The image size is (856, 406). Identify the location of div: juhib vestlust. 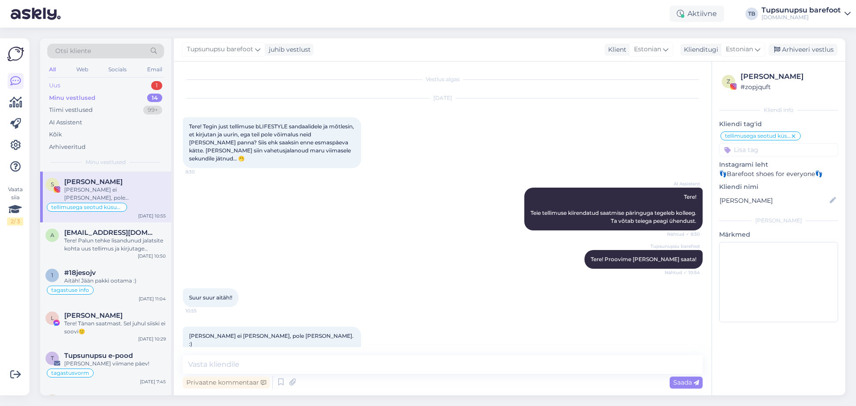
(288, 49).